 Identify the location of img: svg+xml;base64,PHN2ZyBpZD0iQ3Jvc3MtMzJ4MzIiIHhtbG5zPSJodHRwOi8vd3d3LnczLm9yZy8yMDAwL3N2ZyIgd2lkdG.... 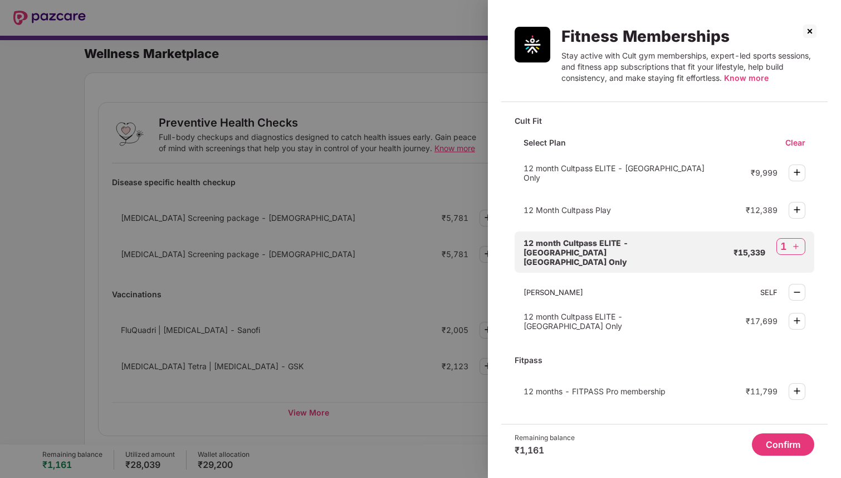
(810, 31).